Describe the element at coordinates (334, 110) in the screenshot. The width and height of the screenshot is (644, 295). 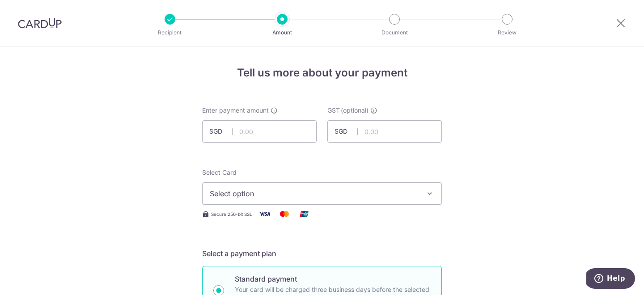
I see `span: GST` at that location.